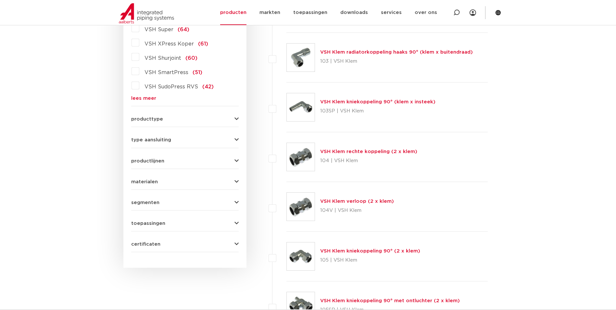  I want to click on a: VSH Klem rechte koppeling (2 x klem), so click(368, 151).